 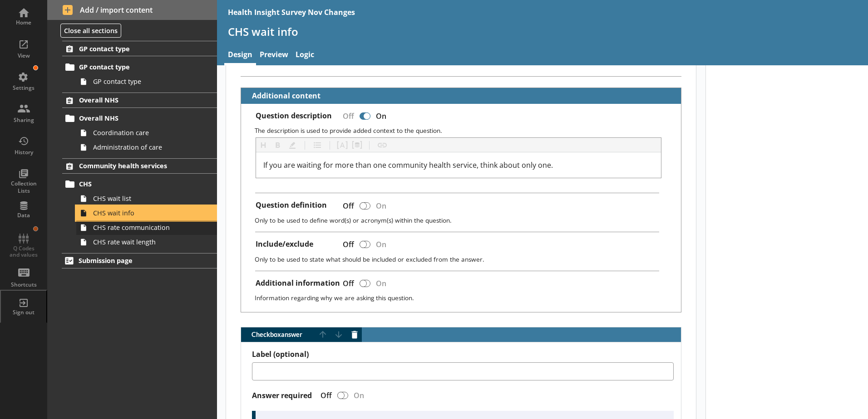 What do you see at coordinates (305, 56) in the screenshot?
I see `a: Logic` at bounding box center [305, 56].